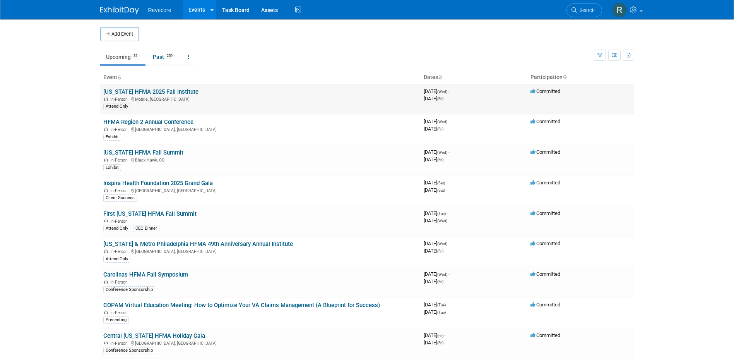 The image size is (734, 361). What do you see at coordinates (565, 77) in the screenshot?
I see `a: Sort by Participation Type` at bounding box center [565, 77].